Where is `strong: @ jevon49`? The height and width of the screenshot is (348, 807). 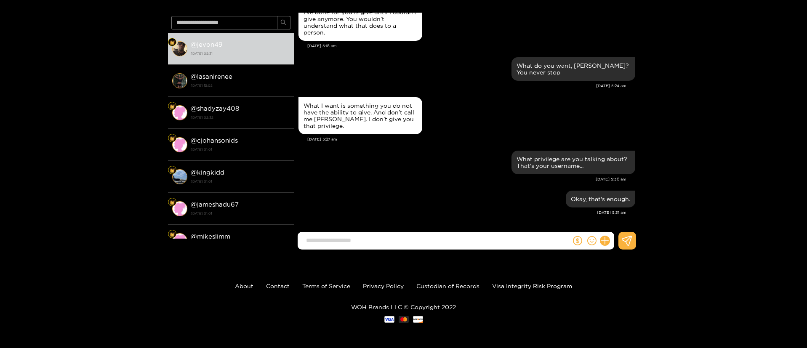
strong: @ jevon49 is located at coordinates (207, 44).